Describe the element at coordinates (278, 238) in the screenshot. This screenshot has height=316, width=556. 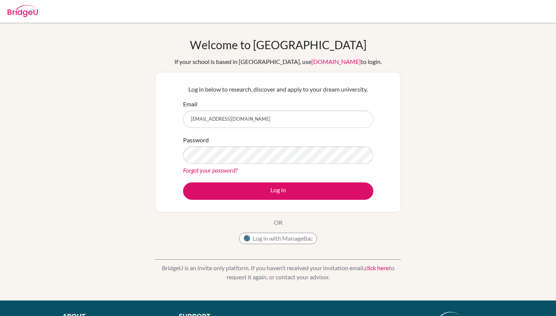
I see `button: Log in with ManageBac` at that location.